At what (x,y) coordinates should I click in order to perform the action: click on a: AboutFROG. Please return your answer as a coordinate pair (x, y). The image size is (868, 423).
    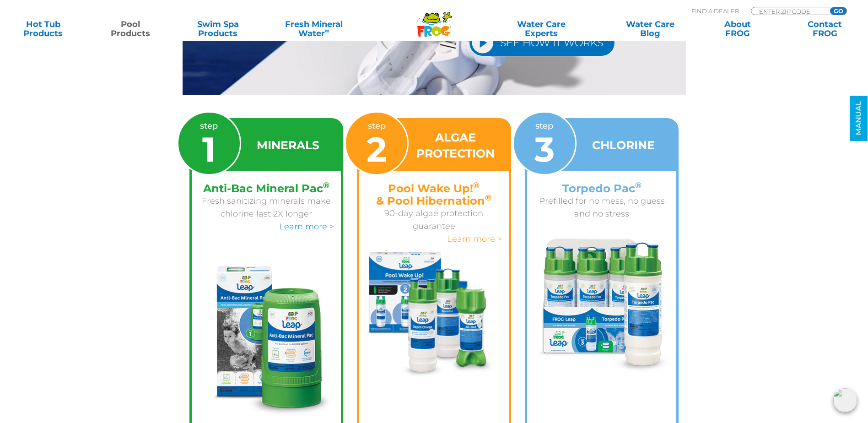
    Looking at the image, I should click on (737, 29).